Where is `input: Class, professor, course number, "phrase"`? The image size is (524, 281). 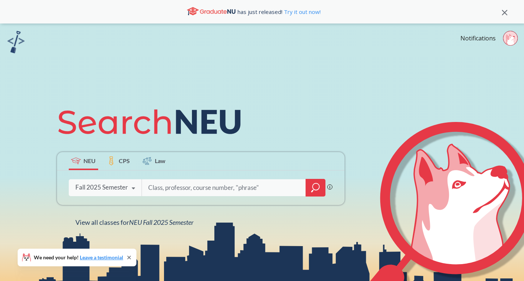 input: Class, professor, course number, "phrase" is located at coordinates (224, 188).